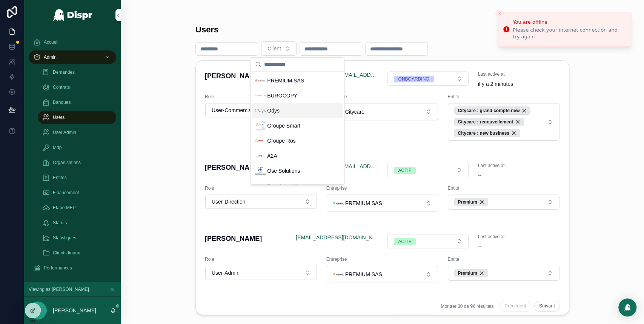 This screenshot has height=324, width=644. What do you see at coordinates (282, 96) in the screenshot?
I see `span: BUROCOPY` at bounding box center [282, 96].